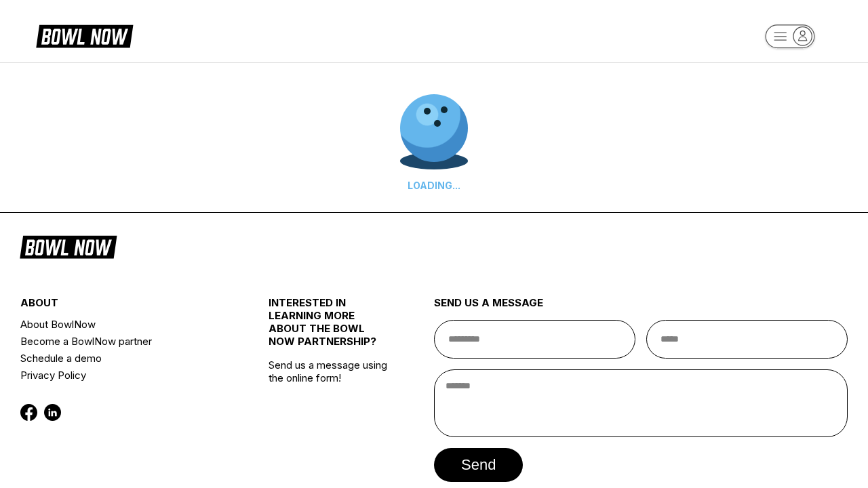  What do you see at coordinates (123, 305) in the screenshot?
I see `div: about` at bounding box center [123, 305].